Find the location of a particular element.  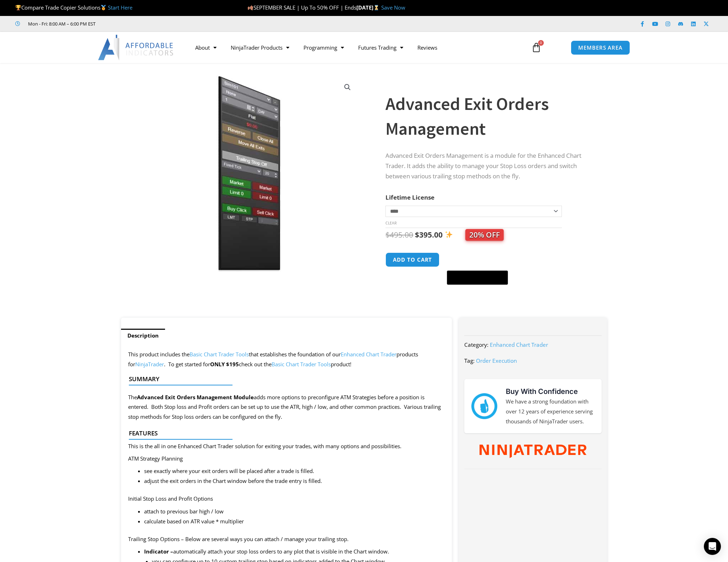

span: Category: is located at coordinates (476, 345).